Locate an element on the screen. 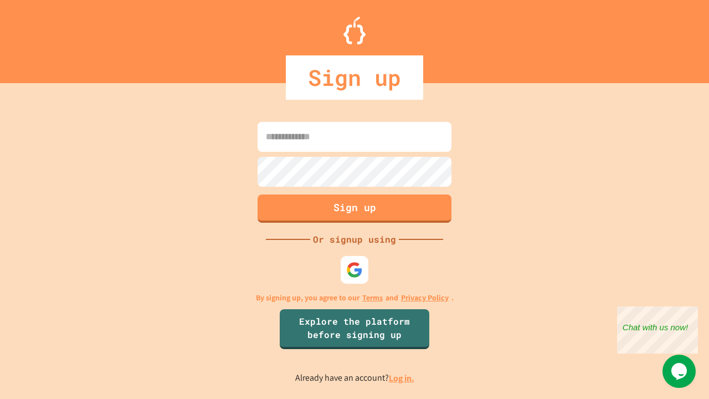  img: Logo.svg is located at coordinates (355, 30).